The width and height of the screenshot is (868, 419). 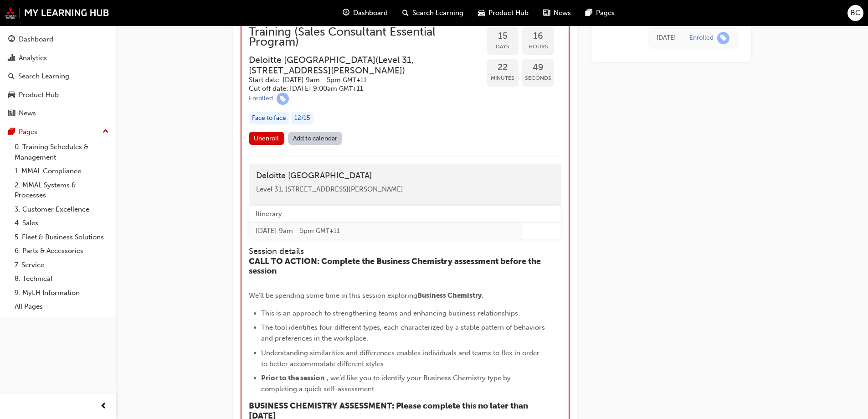 What do you see at coordinates (855, 13) in the screenshot?
I see `span: BC` at bounding box center [855, 13].